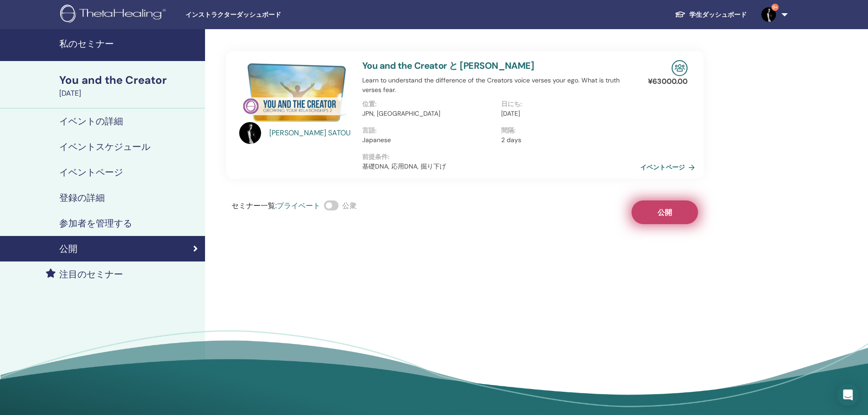  Describe the element at coordinates (680, 14) in the screenshot. I see `img: graduation-cap-white.svg` at that location.